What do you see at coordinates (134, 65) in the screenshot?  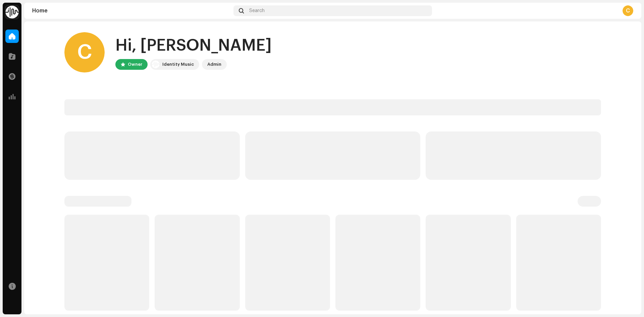 I see `div: Owner` at bounding box center [134, 65].